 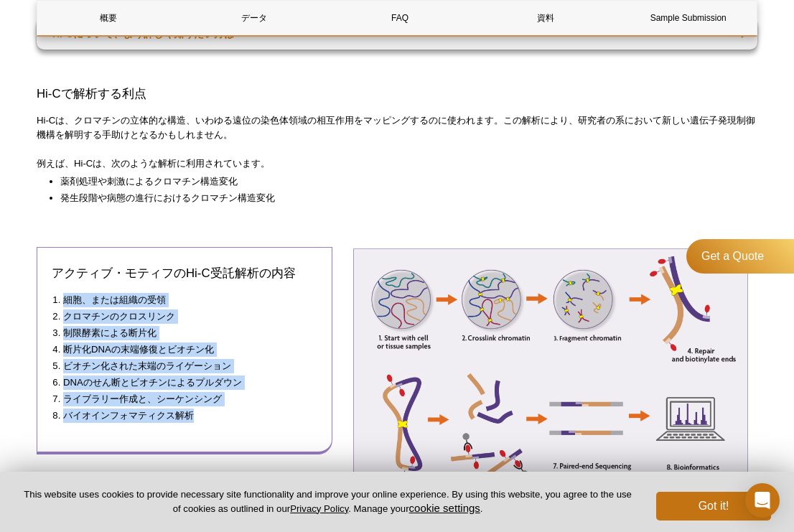 What do you see at coordinates (400, 18) in the screenshot?
I see `a: FAQ` at bounding box center [400, 18].